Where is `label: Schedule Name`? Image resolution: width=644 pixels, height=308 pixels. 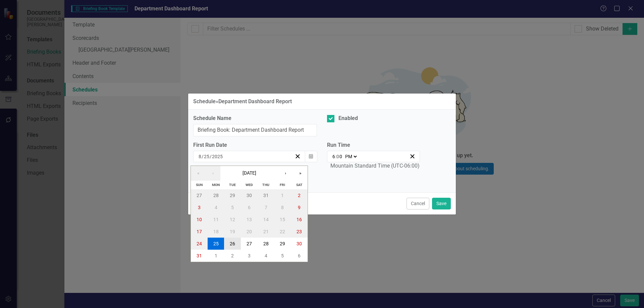
label: Schedule Name is located at coordinates (255, 119).